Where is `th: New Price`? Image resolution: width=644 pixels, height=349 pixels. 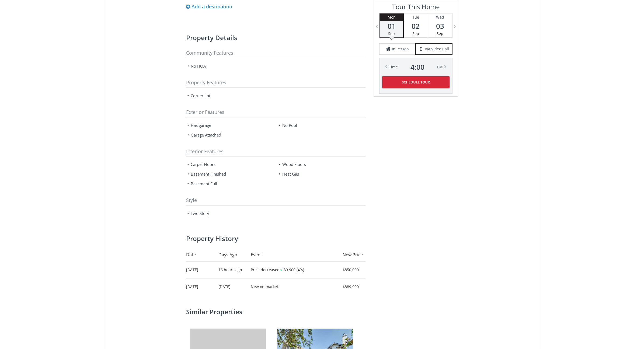 th: New Price is located at coordinates (354, 254).